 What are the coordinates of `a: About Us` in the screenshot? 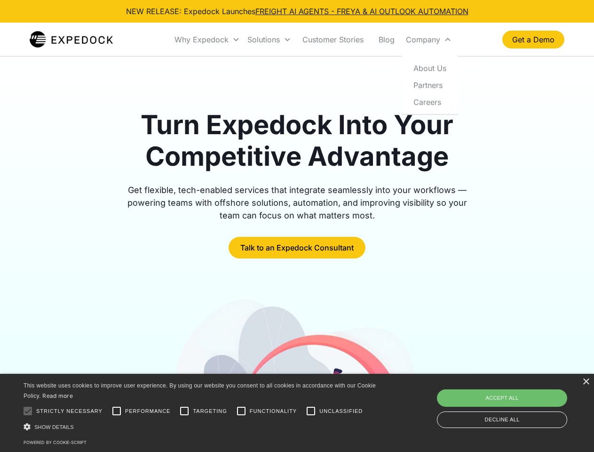 It's located at (430, 68).